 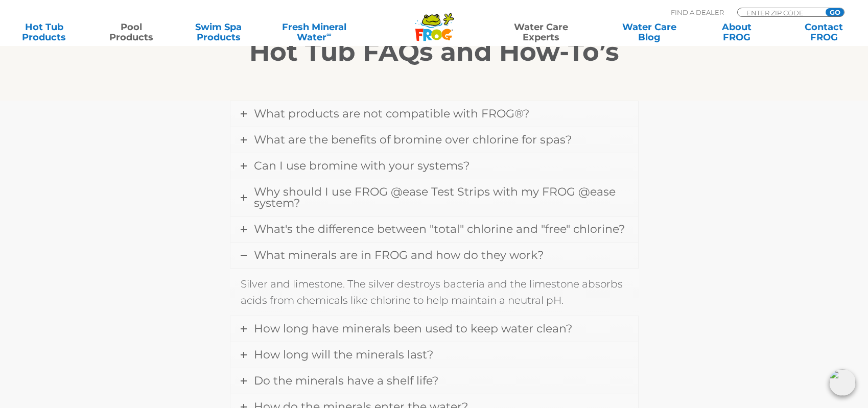 What do you see at coordinates (434, 355) in the screenshot?
I see `a: How long will the minerals last?` at bounding box center [434, 355].